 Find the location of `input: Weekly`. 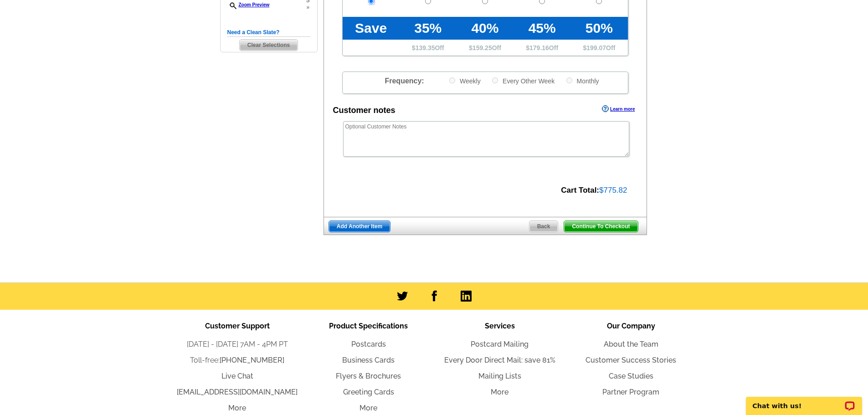

input: Weekly is located at coordinates (452, 80).